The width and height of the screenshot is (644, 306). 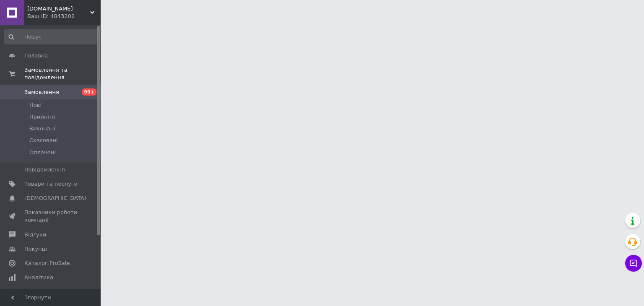 I want to click on span: Замовлення, so click(x=42, y=92).